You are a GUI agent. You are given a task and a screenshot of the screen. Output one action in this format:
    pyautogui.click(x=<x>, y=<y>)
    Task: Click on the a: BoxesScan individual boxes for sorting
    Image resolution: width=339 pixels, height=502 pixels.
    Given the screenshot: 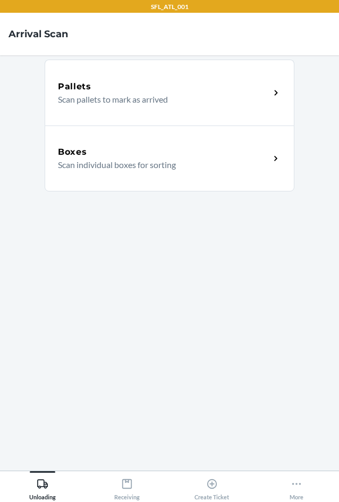 What is the action you would take?
    pyautogui.click(x=170, y=158)
    